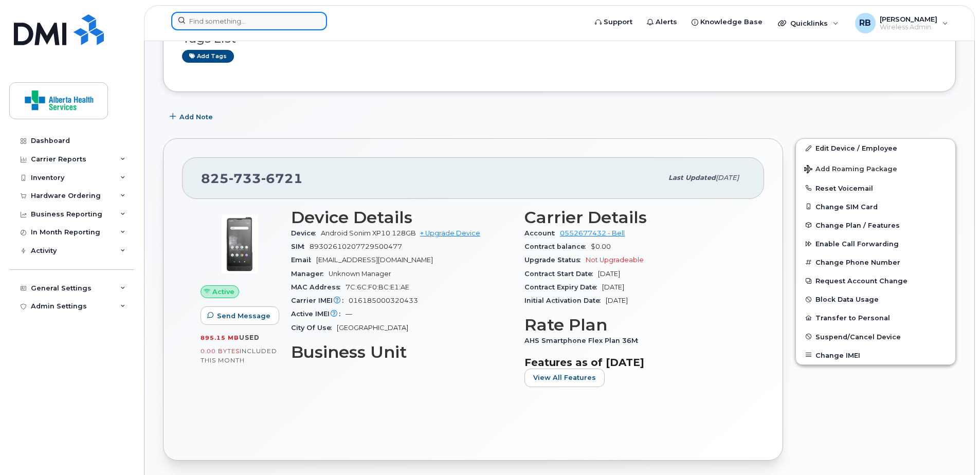 This screenshot has height=475, width=980. What do you see at coordinates (875, 148) in the screenshot?
I see `a: Edit Device / Employee` at bounding box center [875, 148].